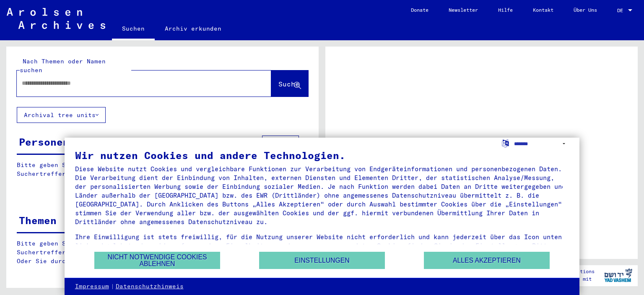 Image resolution: width=644 pixels, height=295 pixels. I want to click on label: Sprache auswählen, so click(505, 143).